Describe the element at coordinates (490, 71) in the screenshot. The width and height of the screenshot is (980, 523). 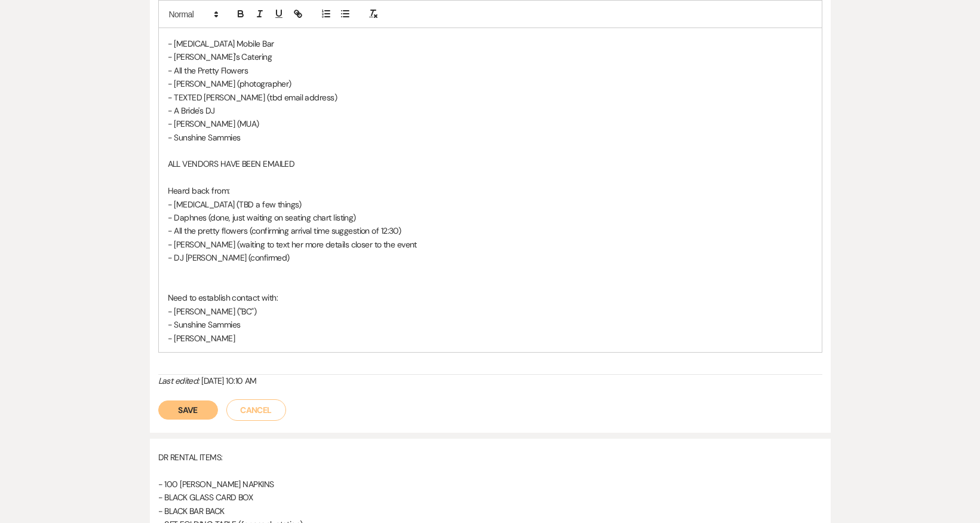
I see `p: - All the Pretty Flowers` at that location.